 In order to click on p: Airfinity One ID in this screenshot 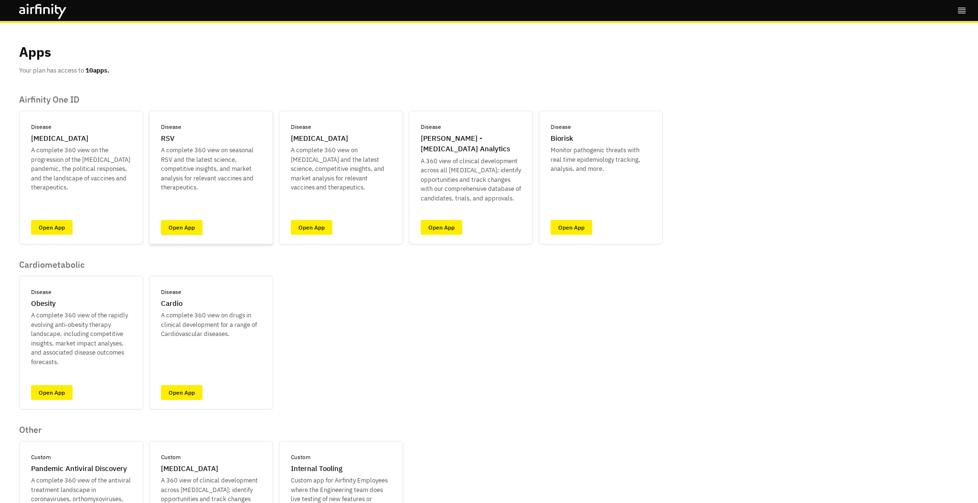, I will do `click(341, 100)`.